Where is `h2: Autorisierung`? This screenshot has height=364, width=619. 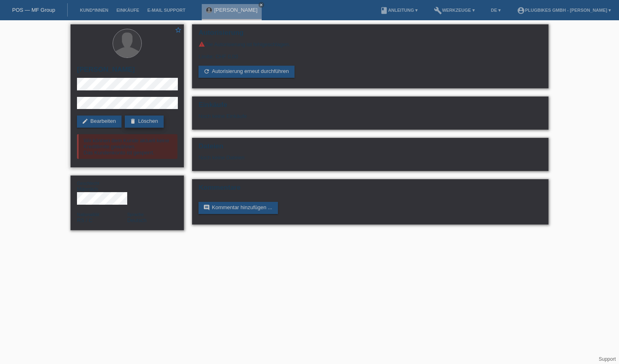 h2: Autorisierung is located at coordinates (370, 35).